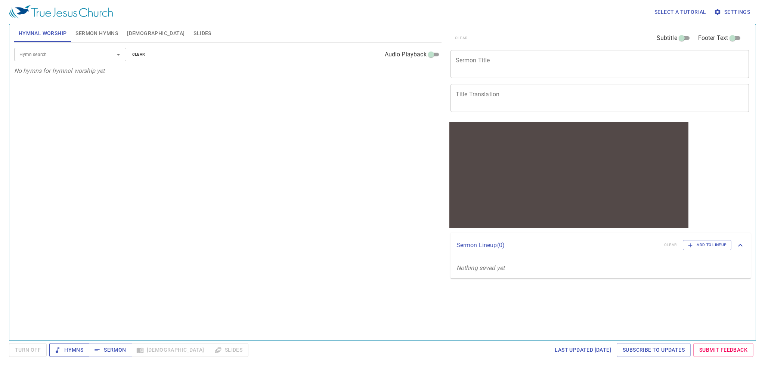  Describe the element at coordinates (97, 33) in the screenshot. I see `span: Sermon Hymns` at that location.